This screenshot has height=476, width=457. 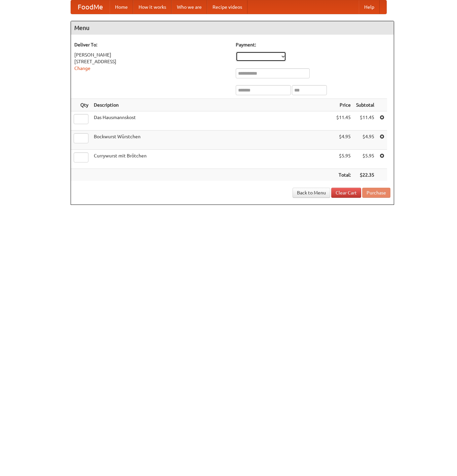 What do you see at coordinates (311, 193) in the screenshot?
I see `a: Back to Menu` at bounding box center [311, 193].